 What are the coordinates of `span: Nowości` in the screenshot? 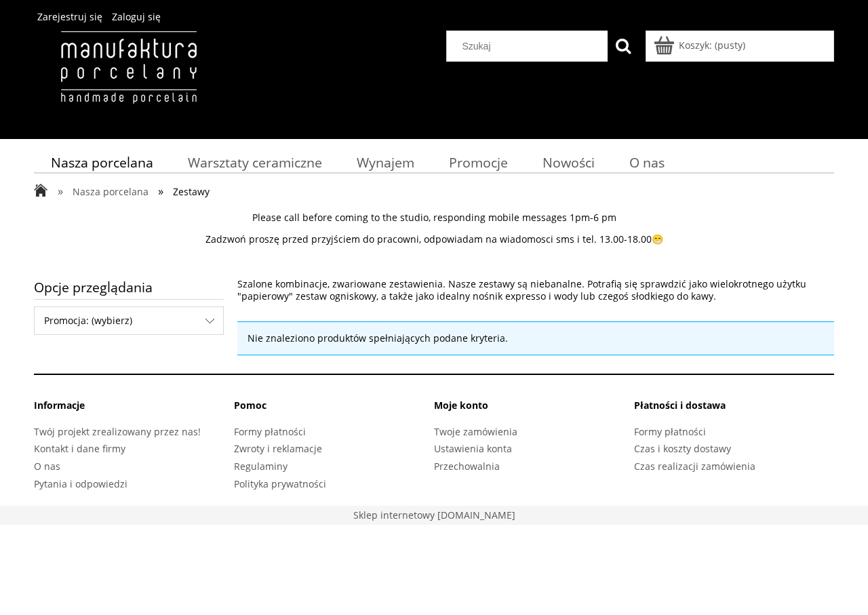 It's located at (568, 162).